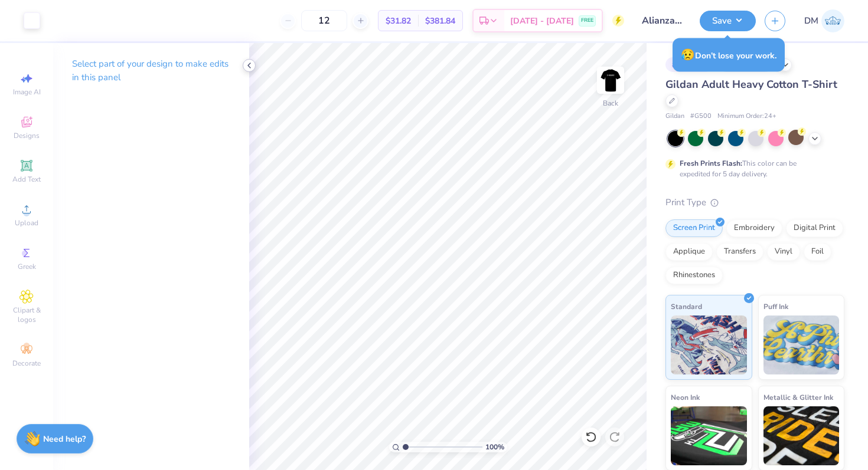  Describe the element at coordinates (709, 436) in the screenshot. I see `img: Neon Ink` at that location.